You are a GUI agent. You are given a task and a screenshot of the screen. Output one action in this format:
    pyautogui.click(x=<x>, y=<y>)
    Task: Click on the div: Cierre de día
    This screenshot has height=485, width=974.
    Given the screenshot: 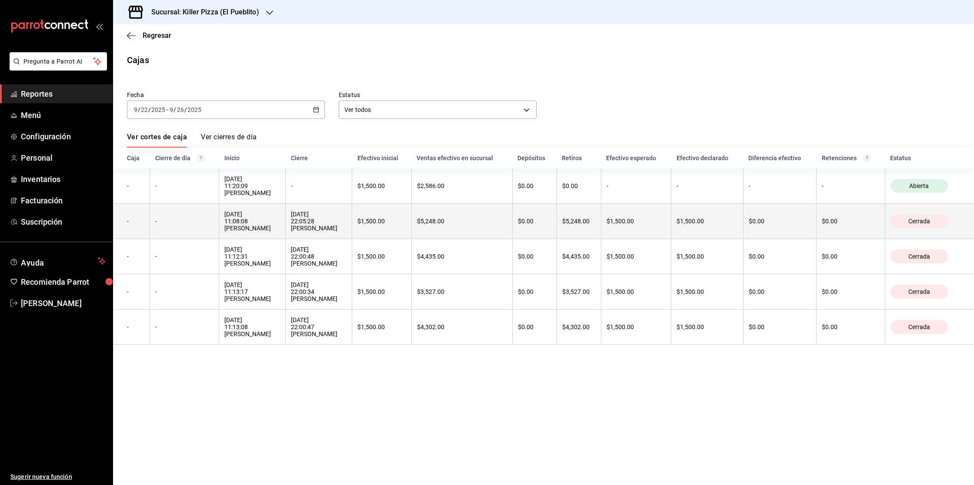 What is the action you would take?
    pyautogui.click(x=184, y=158)
    